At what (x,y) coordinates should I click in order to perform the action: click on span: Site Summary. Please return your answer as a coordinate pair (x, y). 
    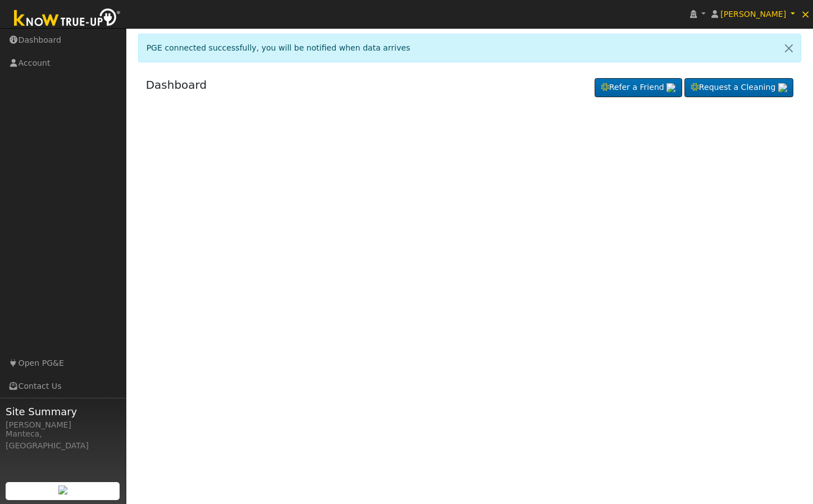
    Looking at the image, I should click on (63, 412).